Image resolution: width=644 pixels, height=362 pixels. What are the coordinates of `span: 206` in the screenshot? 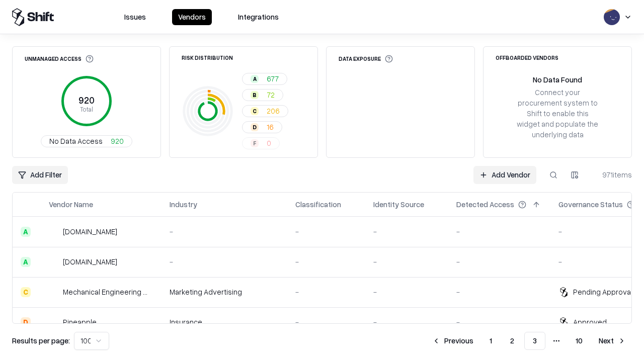 It's located at (273, 110).